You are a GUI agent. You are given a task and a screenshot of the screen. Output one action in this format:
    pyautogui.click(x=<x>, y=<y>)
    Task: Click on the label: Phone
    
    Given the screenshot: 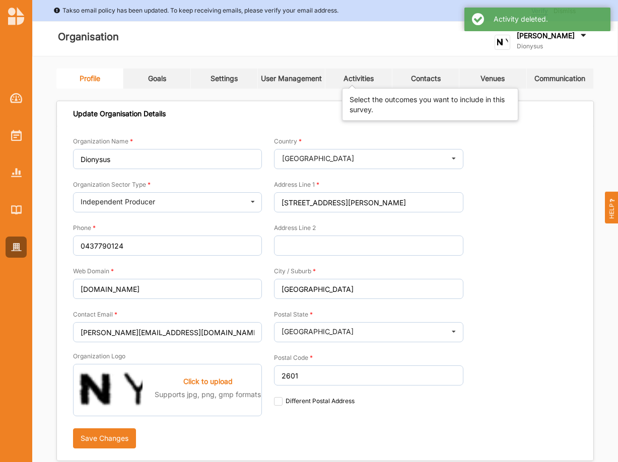 What is the action you would take?
    pyautogui.click(x=84, y=228)
    